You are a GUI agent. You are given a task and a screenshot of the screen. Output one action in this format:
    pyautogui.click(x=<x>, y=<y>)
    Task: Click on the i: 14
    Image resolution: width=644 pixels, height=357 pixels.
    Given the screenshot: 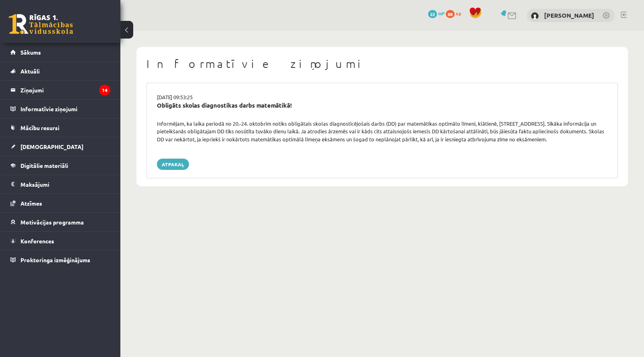 What is the action you would take?
    pyautogui.click(x=105, y=90)
    